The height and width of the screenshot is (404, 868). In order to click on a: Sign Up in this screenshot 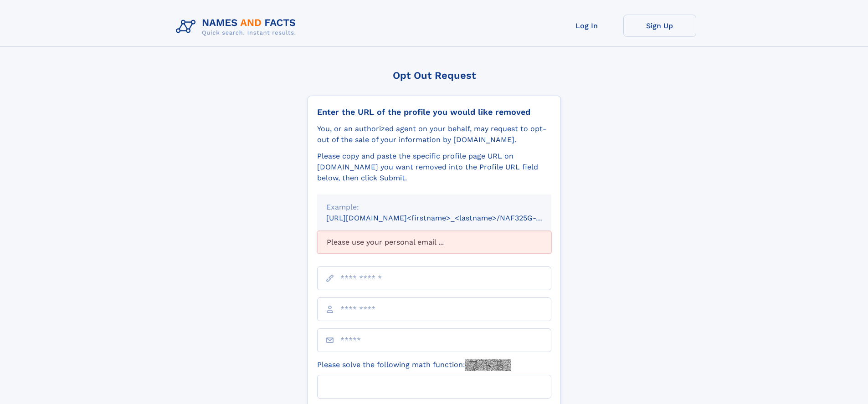, I will do `click(660, 25)`.